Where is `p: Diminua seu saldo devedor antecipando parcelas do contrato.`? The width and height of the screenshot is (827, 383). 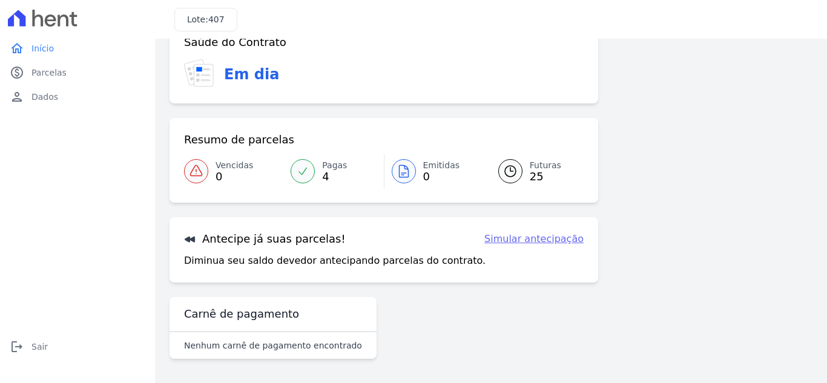
p: Diminua seu saldo devedor antecipando parcelas do contrato. is located at coordinates (335, 261).